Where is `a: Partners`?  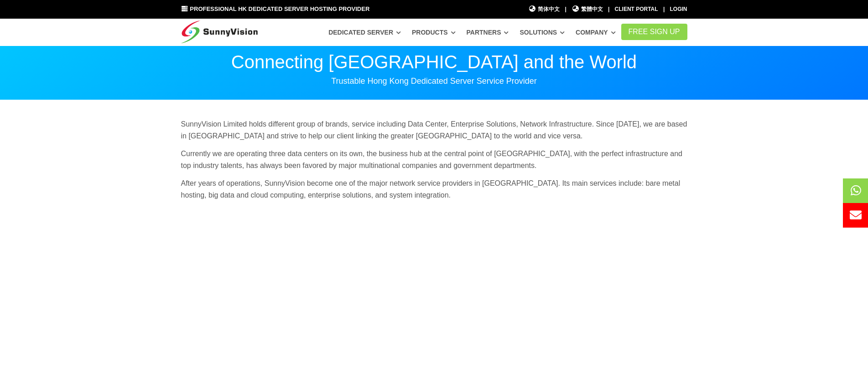 a: Partners is located at coordinates (488, 32).